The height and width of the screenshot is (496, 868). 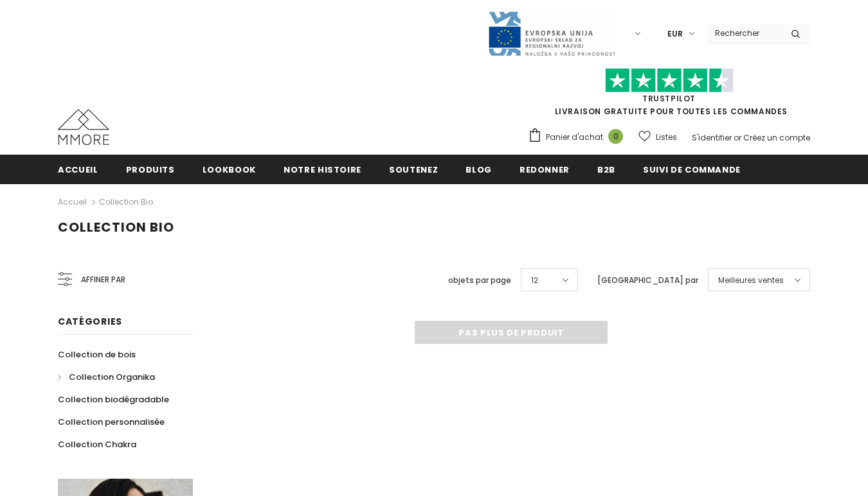 What do you see at coordinates (669, 80) in the screenshot?
I see `img: Faites confiance aux étoiles pilotes` at bounding box center [669, 80].